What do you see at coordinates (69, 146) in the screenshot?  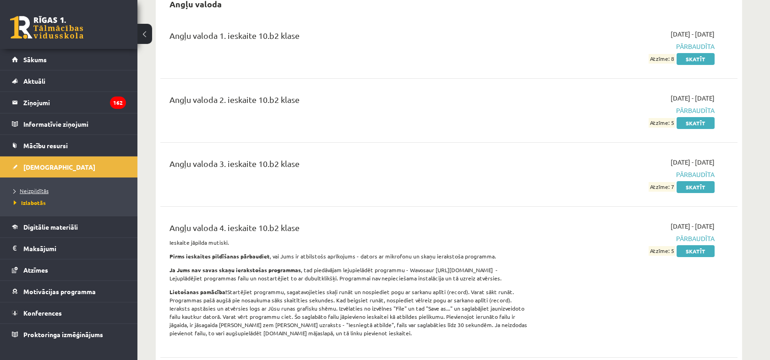 I see `a: Mācību resursi` at bounding box center [69, 146].